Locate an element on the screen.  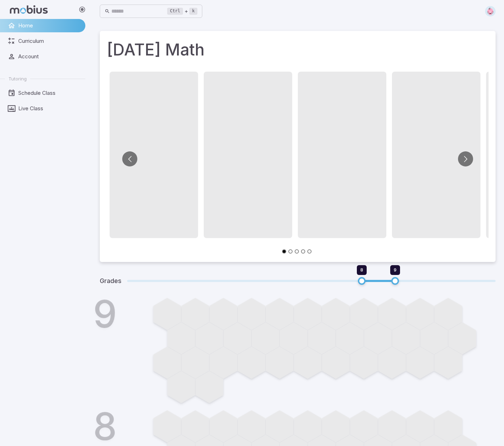
button: Go to slide 2 is located at coordinates (291, 252).